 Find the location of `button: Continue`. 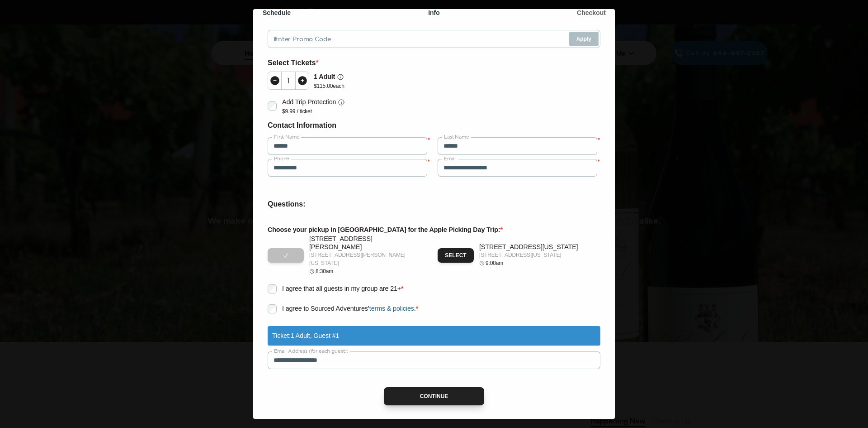

button: Continue is located at coordinates (434, 396).